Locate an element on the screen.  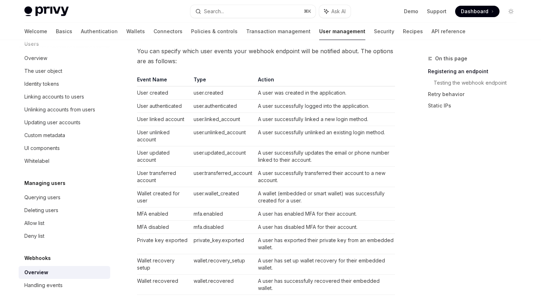
a: Authentication is located at coordinates (99, 31).